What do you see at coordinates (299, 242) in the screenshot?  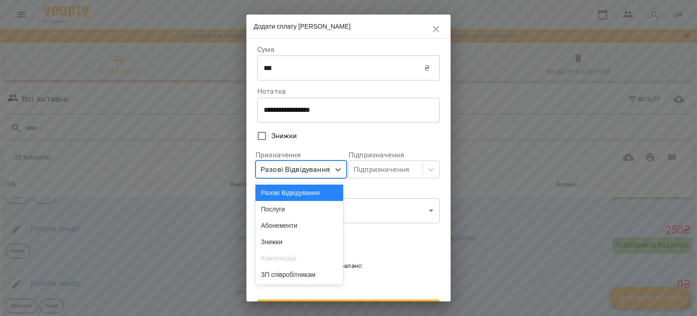 I see `div: Знижки` at bounding box center [299, 242].